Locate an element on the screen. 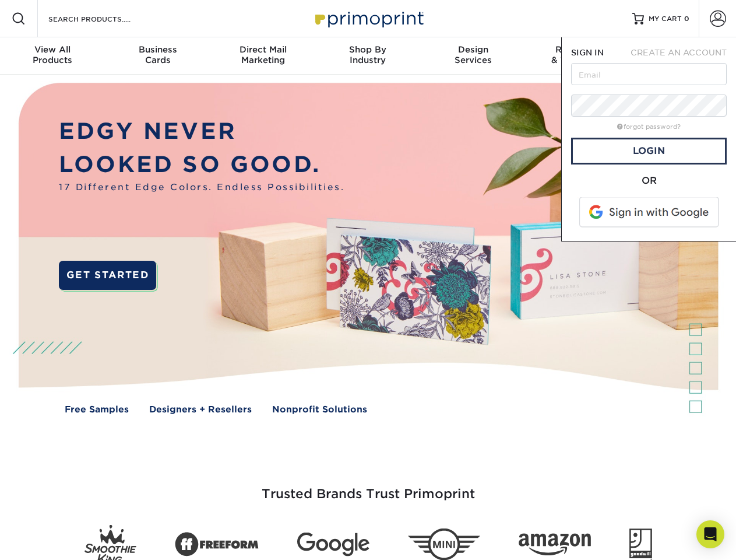 This screenshot has width=736, height=560. div: Marketing is located at coordinates (263, 55).